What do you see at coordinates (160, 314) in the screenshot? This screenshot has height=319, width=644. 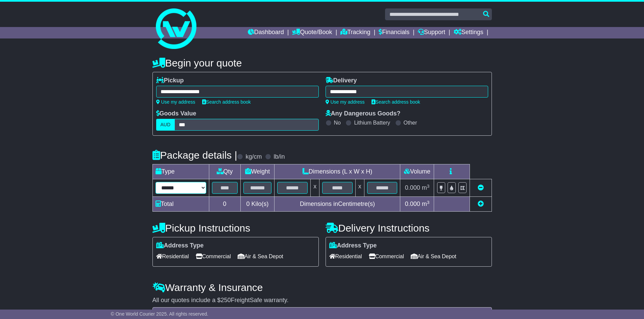 I see `span: © One World Courier 2025. All rights reserved.` at bounding box center [160, 314].